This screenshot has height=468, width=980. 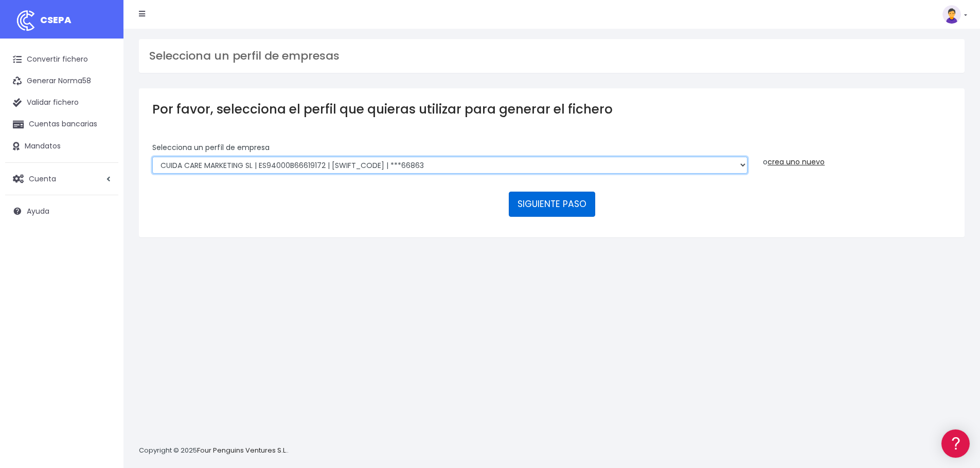 What do you see at coordinates (62, 103) in the screenshot?
I see `a: Validar fichero` at bounding box center [62, 103].